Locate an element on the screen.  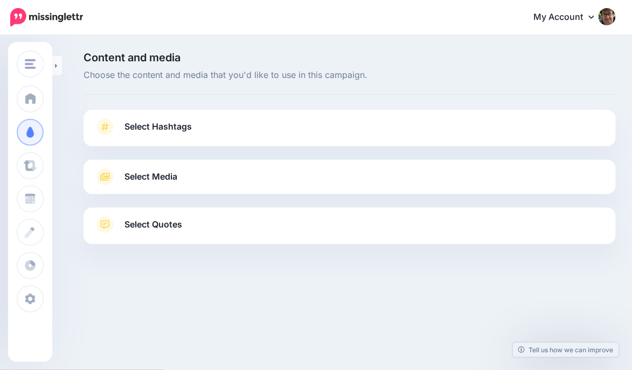
span: Choose the content and media that you'd like to use in this campaign. is located at coordinates (349, 75).